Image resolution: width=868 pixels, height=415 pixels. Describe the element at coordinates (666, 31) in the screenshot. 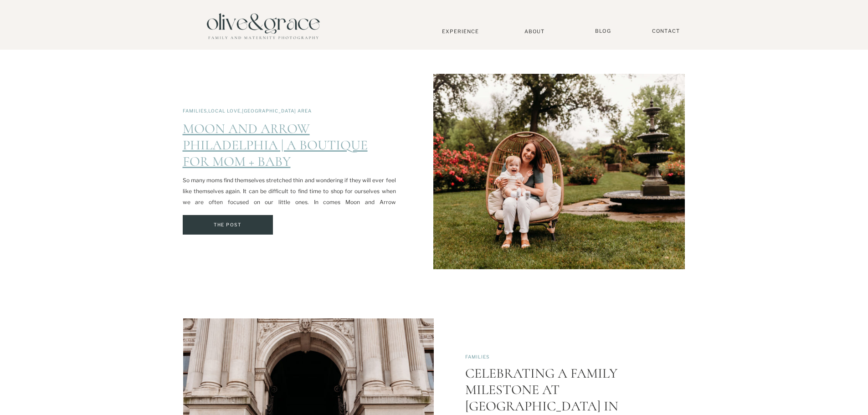

I see `a: Contact` at that location.